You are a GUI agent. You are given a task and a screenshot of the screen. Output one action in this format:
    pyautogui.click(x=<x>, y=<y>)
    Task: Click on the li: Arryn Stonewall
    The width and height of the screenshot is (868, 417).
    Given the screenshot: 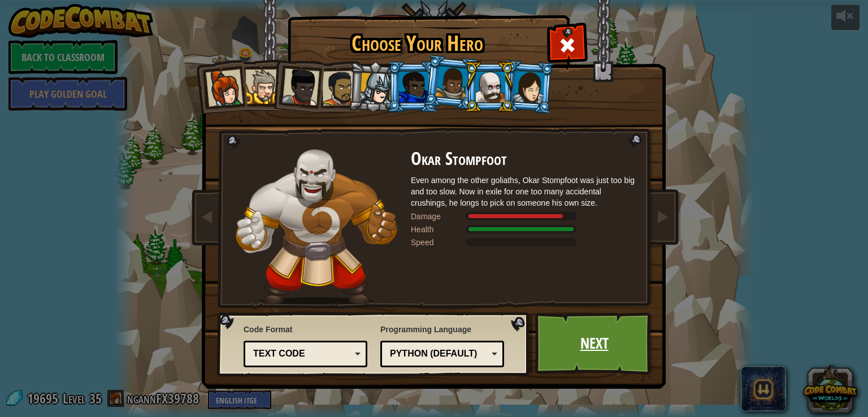 What is the action you would take?
    pyautogui.click(x=450, y=83)
    